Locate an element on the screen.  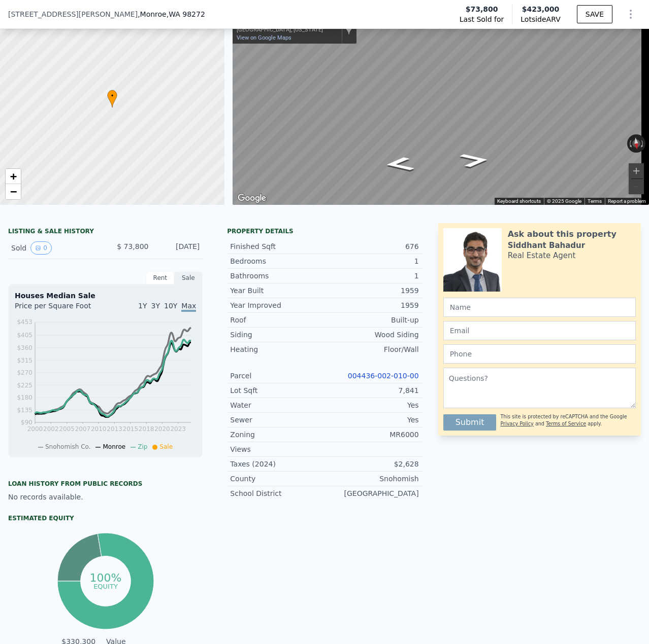
div: Lot Sqft is located at coordinates (277, 391).